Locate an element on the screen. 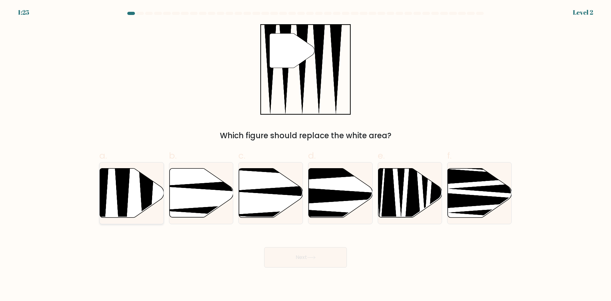  div: Which figure should replace the white area? is located at coordinates (305, 135).